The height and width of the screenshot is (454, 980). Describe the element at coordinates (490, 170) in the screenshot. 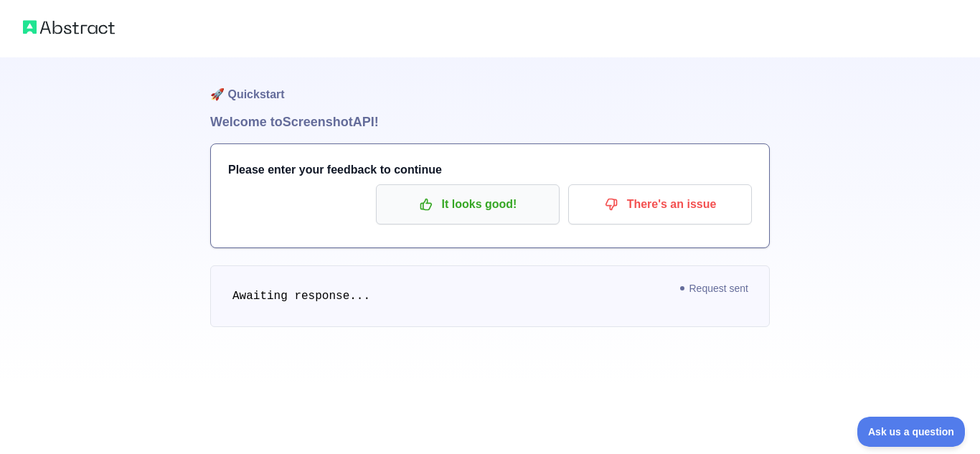

I see `h3: Please enter your feedback to continue` at that location.